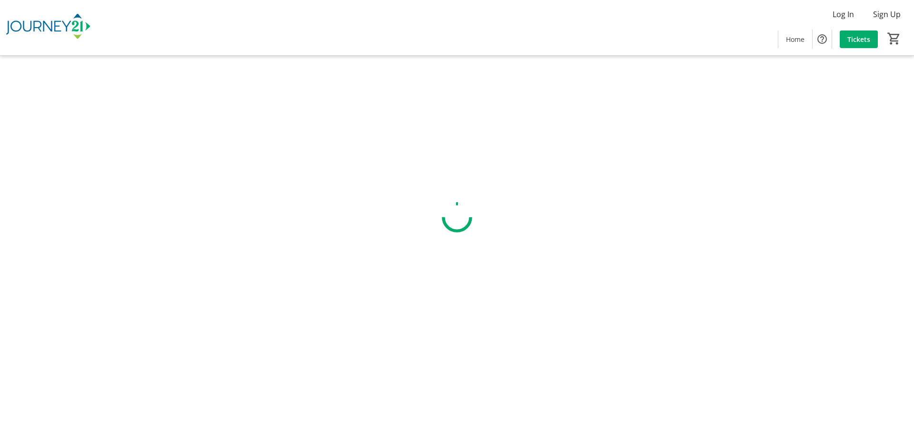 Image resolution: width=914 pixels, height=434 pixels. What do you see at coordinates (894, 39) in the screenshot?
I see `button: Cart` at bounding box center [894, 39].